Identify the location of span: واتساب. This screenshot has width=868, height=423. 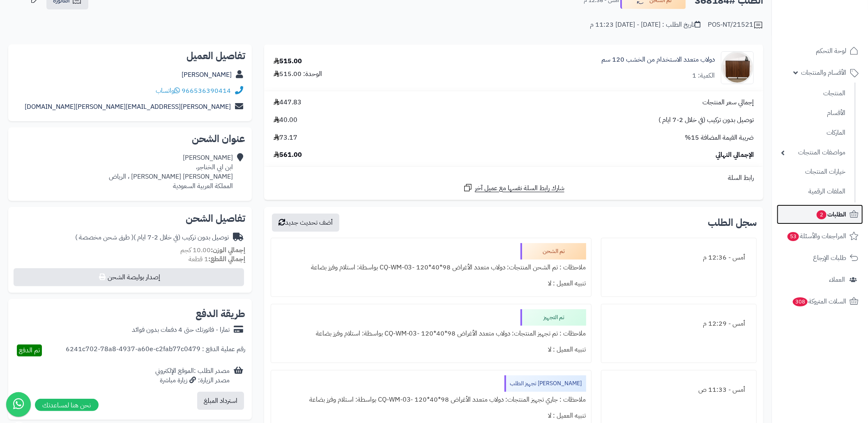
(168, 91).